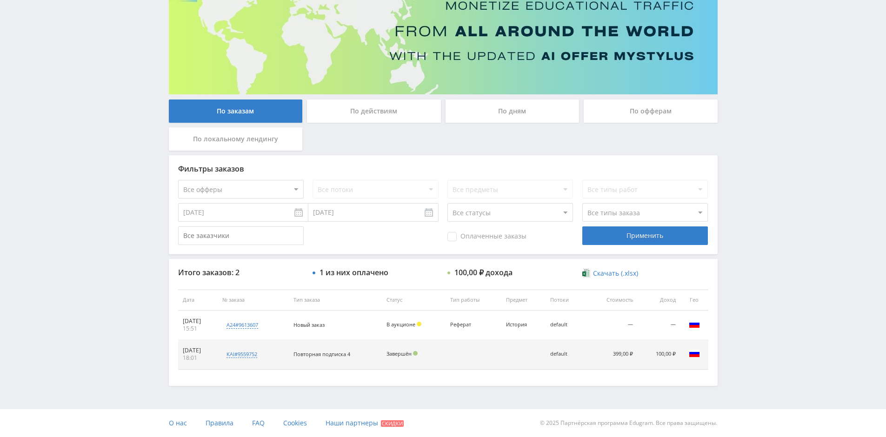  Describe the element at coordinates (198, 358) in the screenshot. I see `div: 18:01` at that location.